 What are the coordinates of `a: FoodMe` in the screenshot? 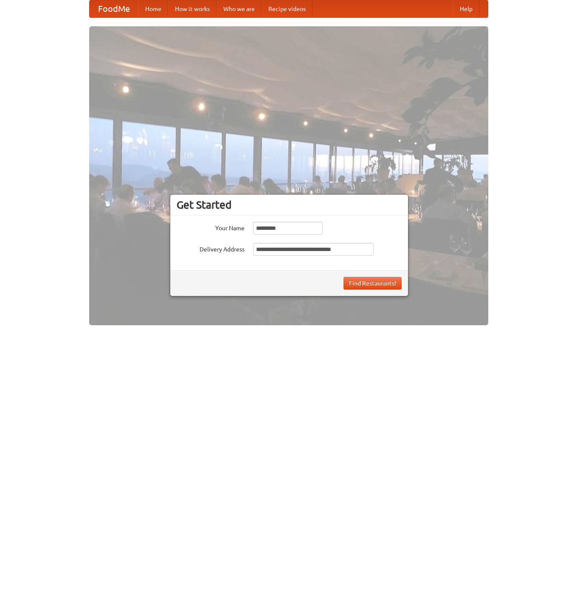 It's located at (114, 9).